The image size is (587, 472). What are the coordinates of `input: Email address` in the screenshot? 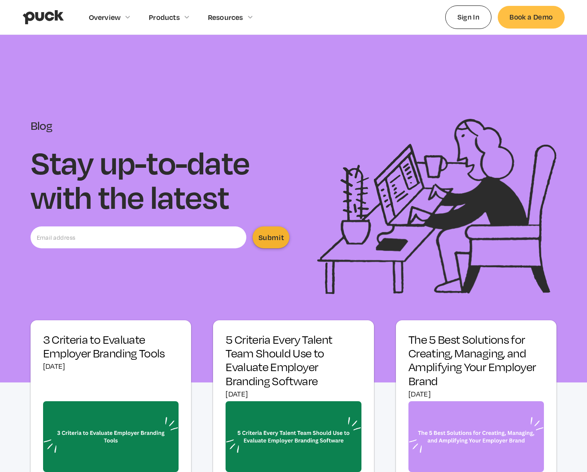 It's located at (139, 238).